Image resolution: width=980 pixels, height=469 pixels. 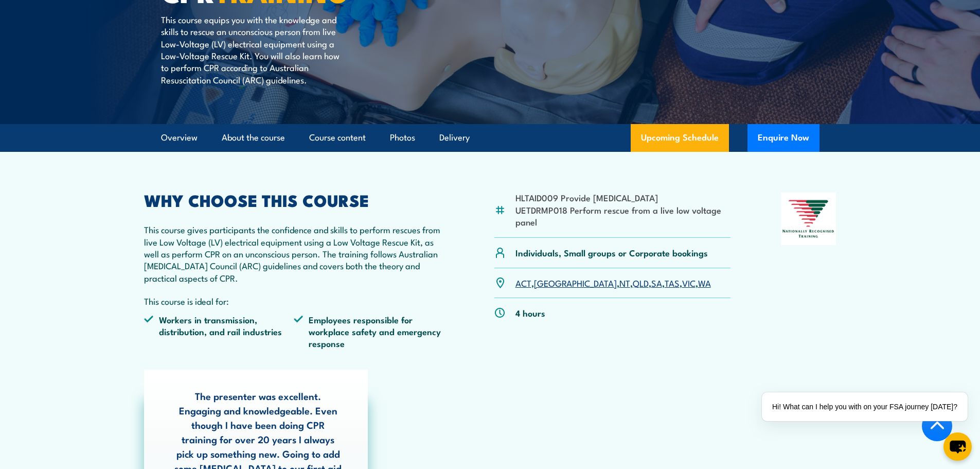 I want to click on a: ACT, so click(x=523, y=282).